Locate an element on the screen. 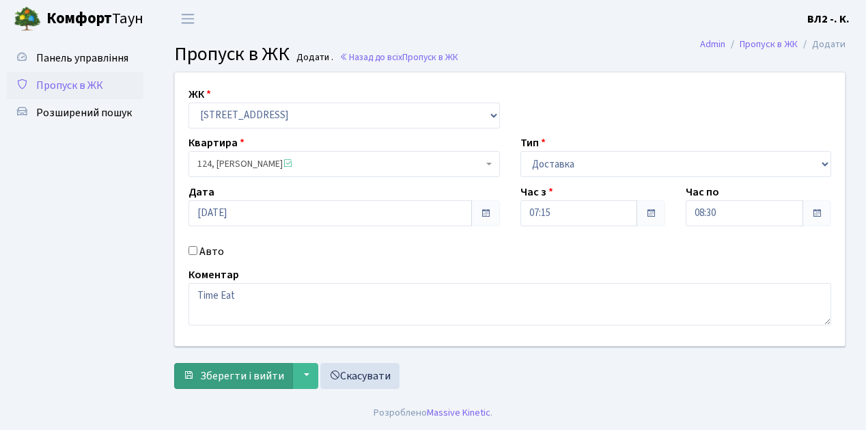  button: Переключити навігацію is located at coordinates (188, 18).